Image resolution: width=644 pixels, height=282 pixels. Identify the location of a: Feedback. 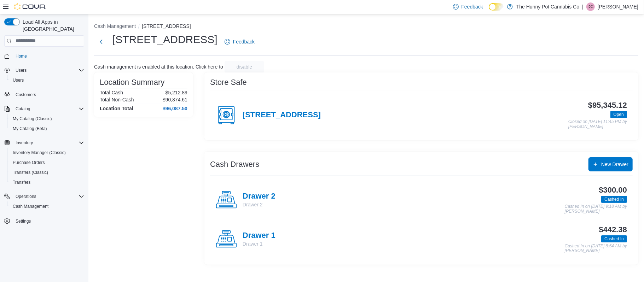
(239, 42).